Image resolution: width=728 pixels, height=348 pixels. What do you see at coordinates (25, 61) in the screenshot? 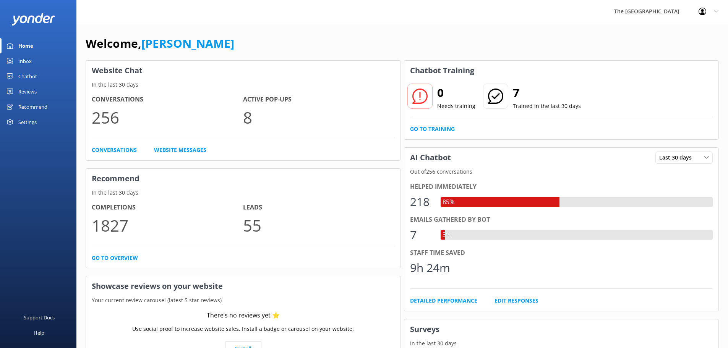
I see `div: Inbox` at bounding box center [25, 61].